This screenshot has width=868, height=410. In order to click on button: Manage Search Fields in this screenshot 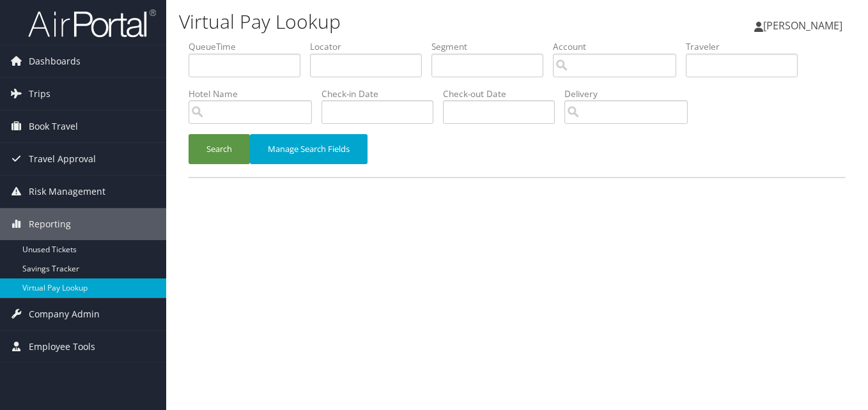, I will do `click(308, 149)`.